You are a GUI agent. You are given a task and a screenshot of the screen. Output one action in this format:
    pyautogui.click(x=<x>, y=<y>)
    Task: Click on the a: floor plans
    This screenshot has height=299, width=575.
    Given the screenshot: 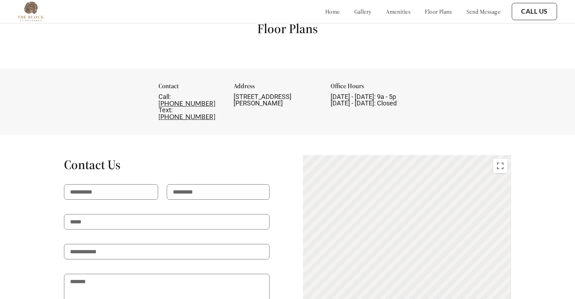 What is the action you would take?
    pyautogui.click(x=438, y=11)
    